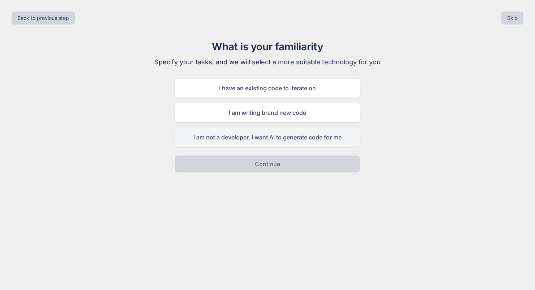  I want to click on button: Skip, so click(512, 18).